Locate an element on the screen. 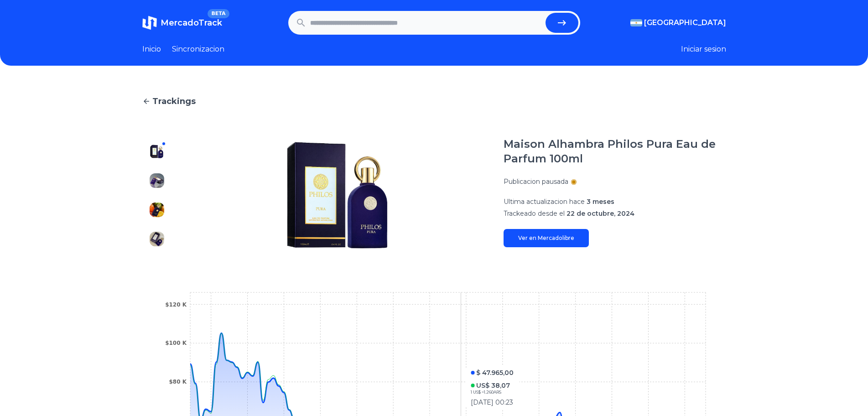 The image size is (868, 416). span: Ultima actualizacion hace is located at coordinates (544, 202).